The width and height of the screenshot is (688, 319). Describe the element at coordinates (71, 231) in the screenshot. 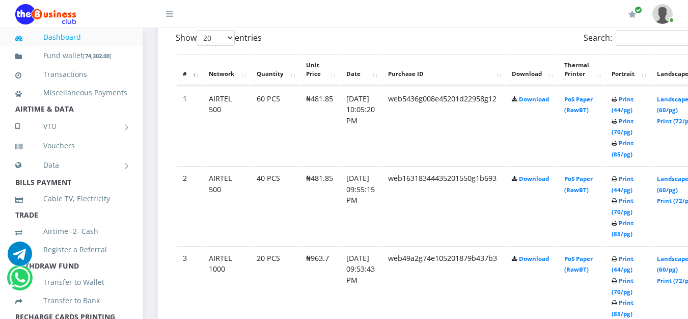

I see `a: Airtime -2- Cash` at that location.